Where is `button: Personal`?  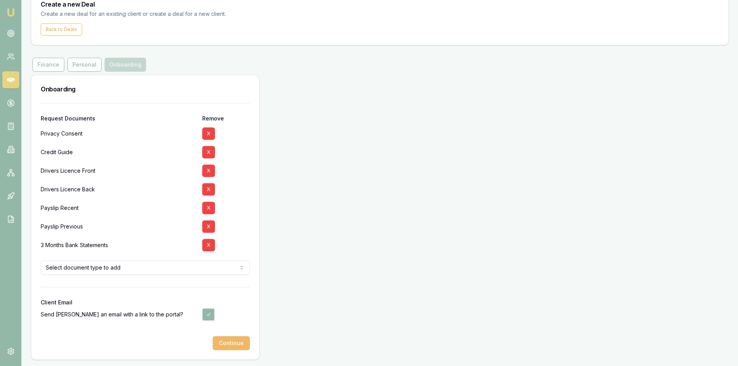
button: Personal is located at coordinates (84, 65).